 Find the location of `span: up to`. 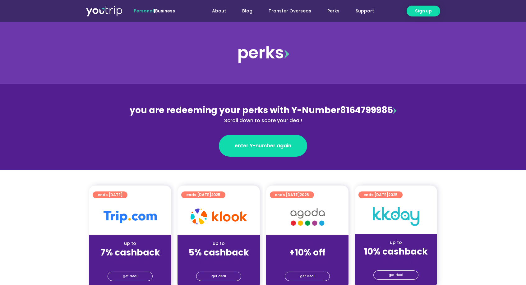

span: up to is located at coordinates (307, 244).